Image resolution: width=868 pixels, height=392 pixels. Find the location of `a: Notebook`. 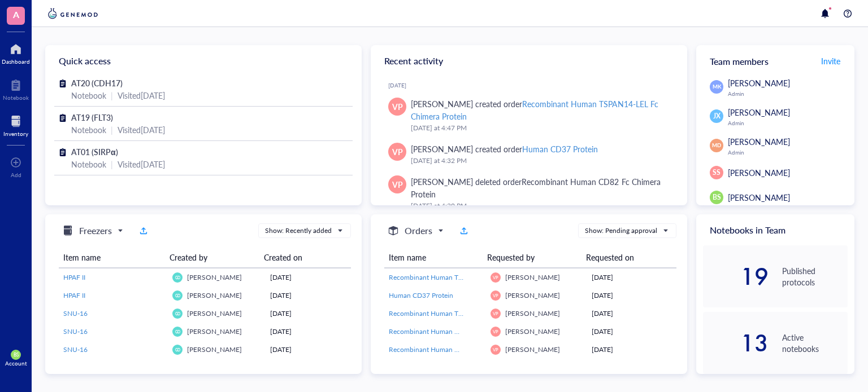

a: Notebook is located at coordinates (16, 88).